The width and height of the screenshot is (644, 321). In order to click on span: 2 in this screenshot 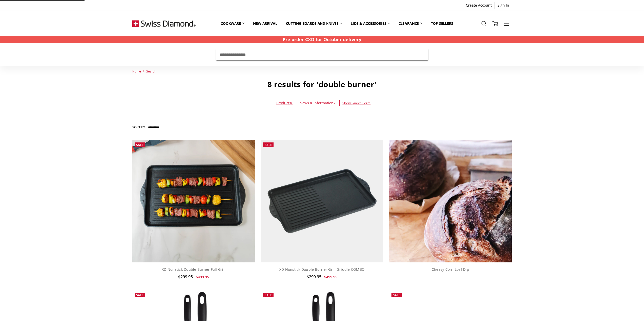, I will do `click(335, 103)`.